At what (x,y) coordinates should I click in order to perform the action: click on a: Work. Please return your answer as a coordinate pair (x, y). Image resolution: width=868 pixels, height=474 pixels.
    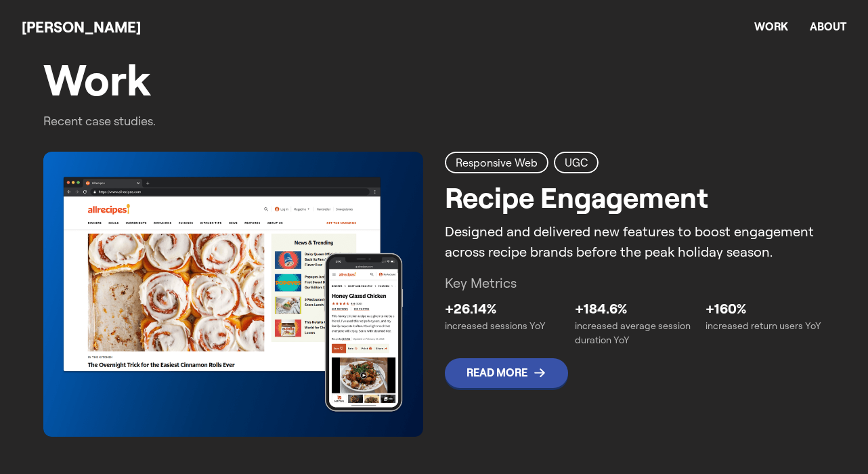
    Looking at the image, I should click on (771, 26).